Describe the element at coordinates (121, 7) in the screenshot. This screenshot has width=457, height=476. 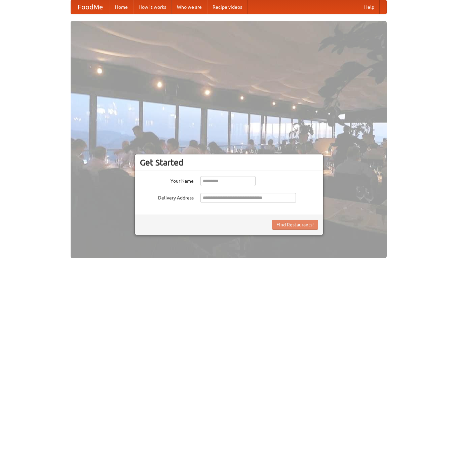
I see `a: Home` at that location.